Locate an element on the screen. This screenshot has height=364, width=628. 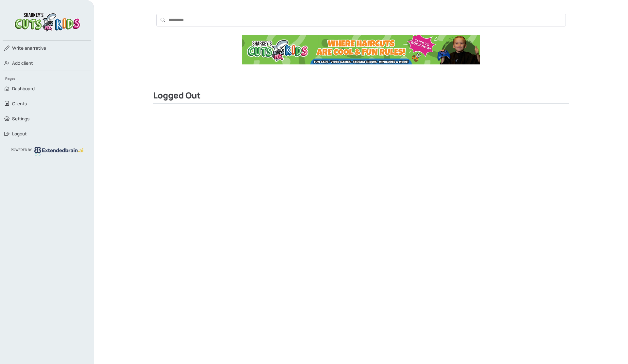
img: Ad Banner is located at coordinates (361, 50).